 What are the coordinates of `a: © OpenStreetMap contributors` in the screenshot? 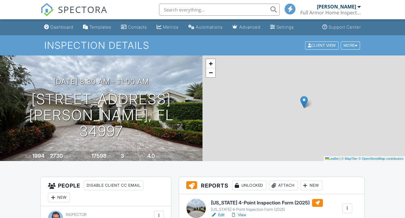 It's located at (381, 159).